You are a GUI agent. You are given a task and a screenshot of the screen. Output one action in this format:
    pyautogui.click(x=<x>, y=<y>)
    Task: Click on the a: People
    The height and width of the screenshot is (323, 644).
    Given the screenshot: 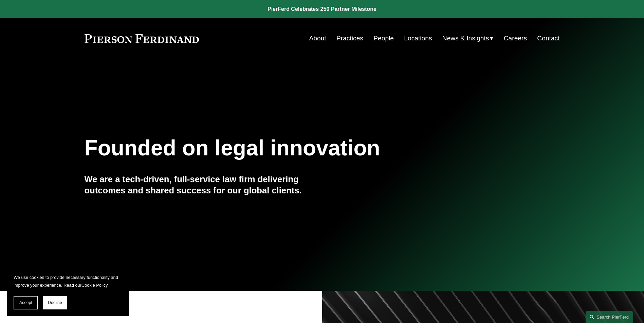 What is the action you would take?
    pyautogui.click(x=384, y=38)
    